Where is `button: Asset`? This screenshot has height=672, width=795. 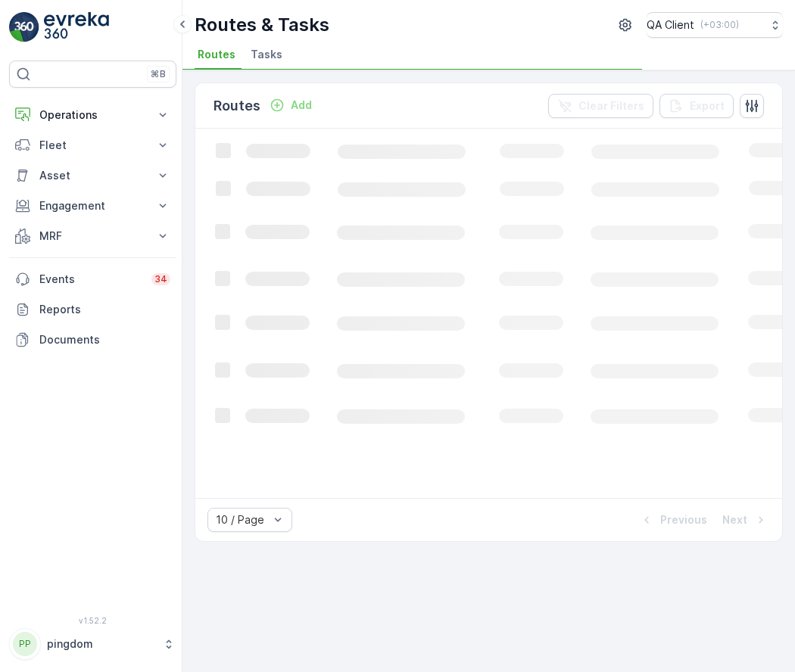
button: Asset is located at coordinates (92, 176).